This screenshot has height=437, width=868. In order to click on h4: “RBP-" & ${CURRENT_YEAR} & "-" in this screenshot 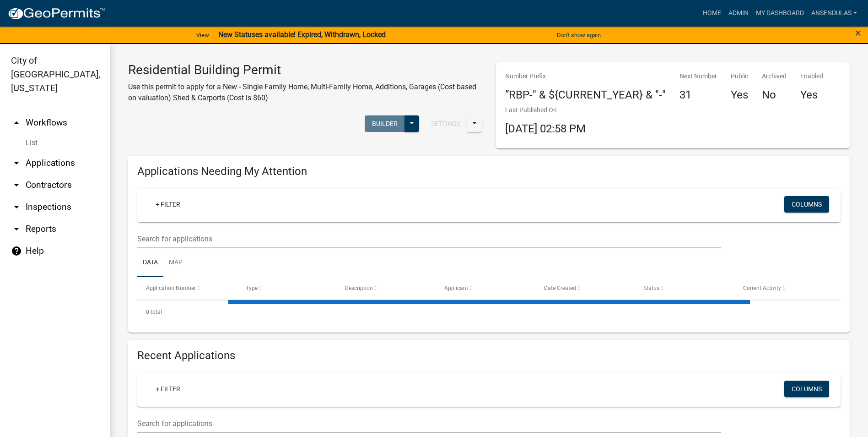, I will do `click(585, 95)`.